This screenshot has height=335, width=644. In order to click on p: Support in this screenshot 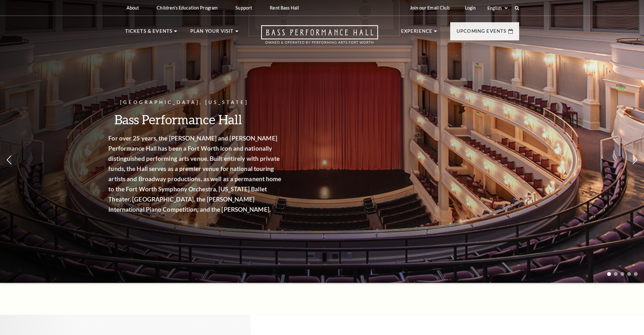, I will do `click(244, 8)`.